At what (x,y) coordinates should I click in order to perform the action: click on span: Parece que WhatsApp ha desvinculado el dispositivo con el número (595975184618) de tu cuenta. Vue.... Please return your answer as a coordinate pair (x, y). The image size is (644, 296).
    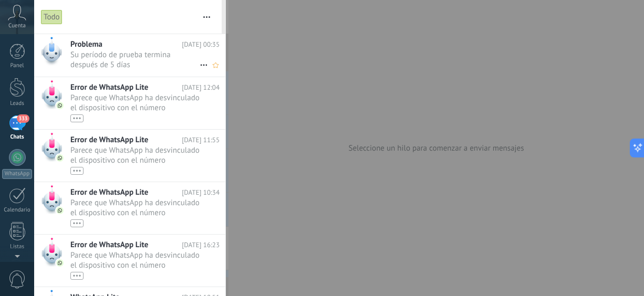
    Looking at the image, I should click on (135, 213).